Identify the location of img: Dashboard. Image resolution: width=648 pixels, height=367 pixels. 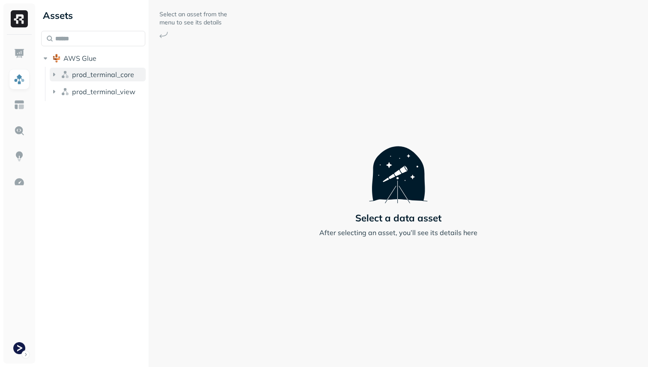
(19, 54).